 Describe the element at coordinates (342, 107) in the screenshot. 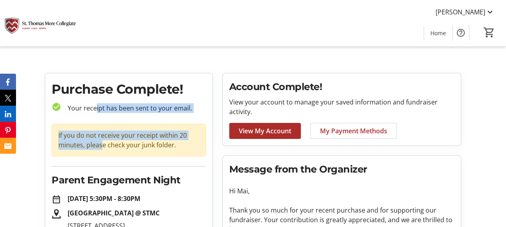

I see `p: View your account to manage your saved information and fundraiser activity.` at that location.